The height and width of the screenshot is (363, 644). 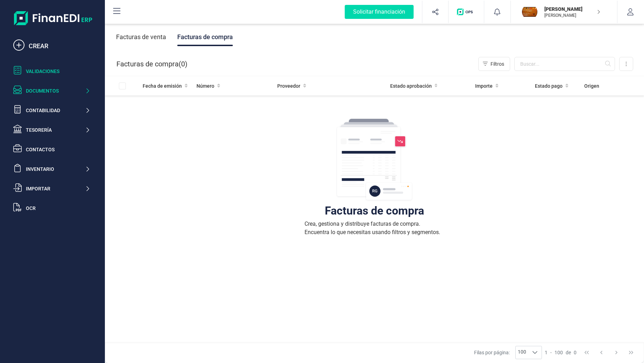 What do you see at coordinates (568, 353) in the screenshot?
I see `span: de` at bounding box center [568, 353].